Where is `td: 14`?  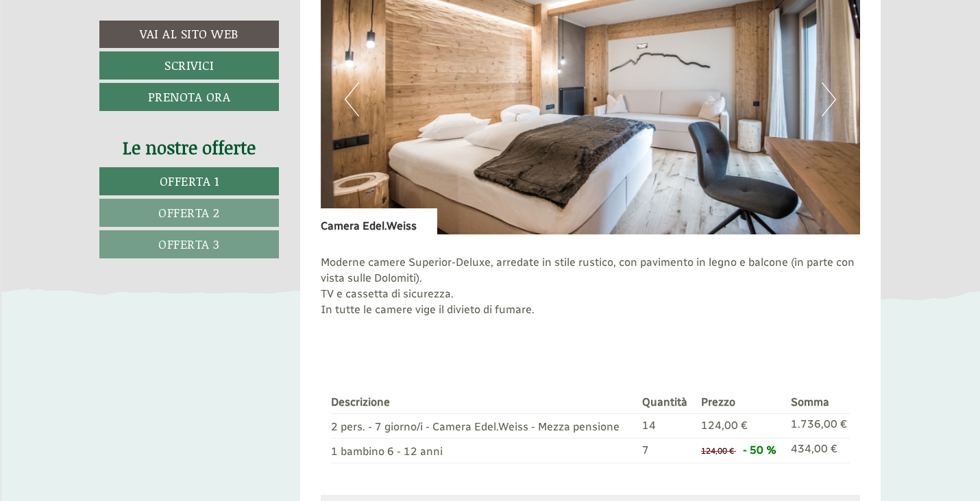
td: 14 is located at coordinates (666, 426).